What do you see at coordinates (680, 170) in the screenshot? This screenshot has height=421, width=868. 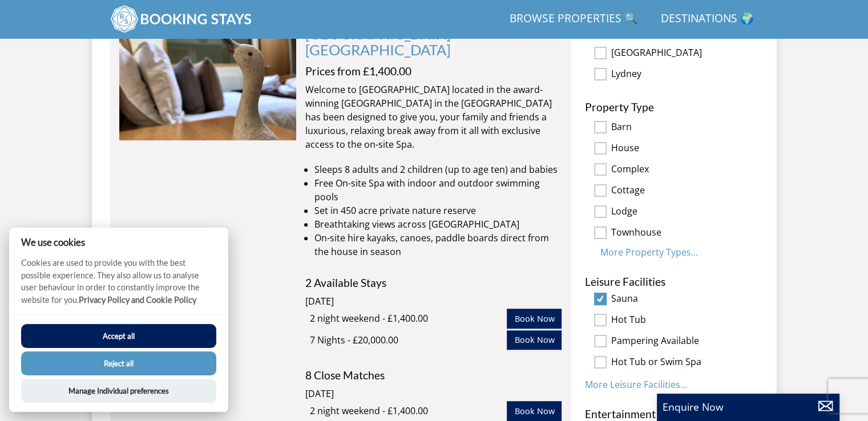 I see `label: Complex` at bounding box center [680, 170].